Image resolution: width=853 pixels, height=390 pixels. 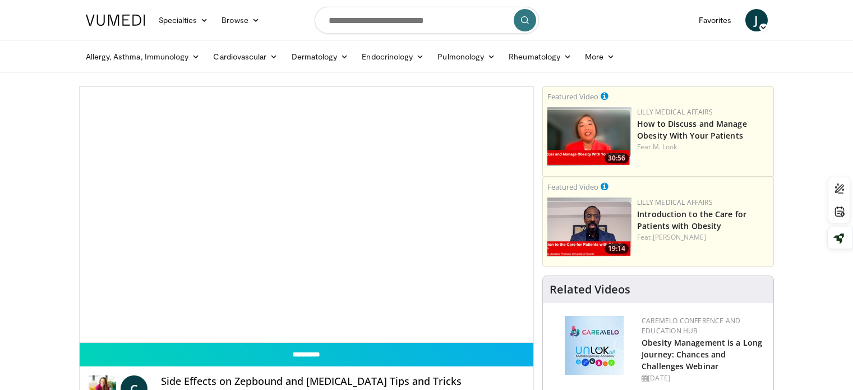 What do you see at coordinates (715, 20) in the screenshot?
I see `a: Favorites` at bounding box center [715, 20].